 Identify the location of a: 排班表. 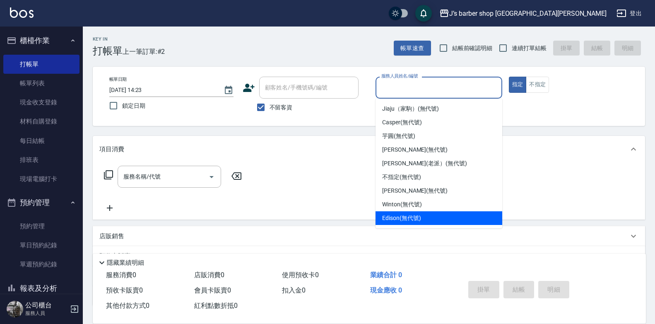
(41, 160).